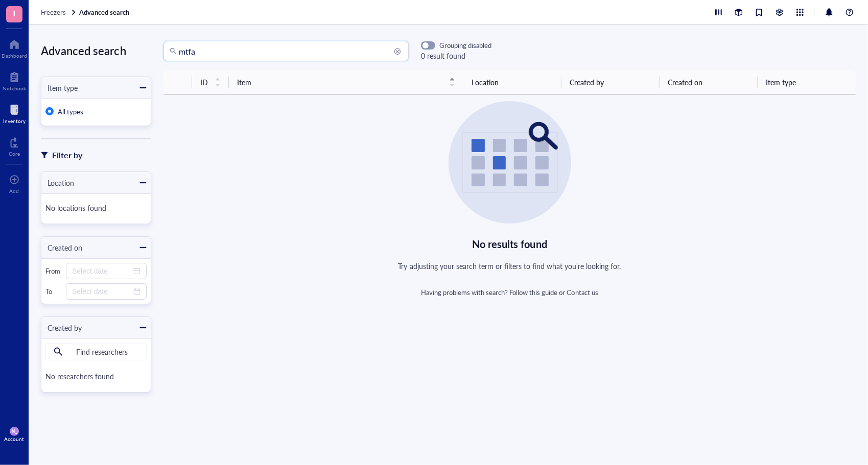  I want to click on div: Location, so click(58, 183).